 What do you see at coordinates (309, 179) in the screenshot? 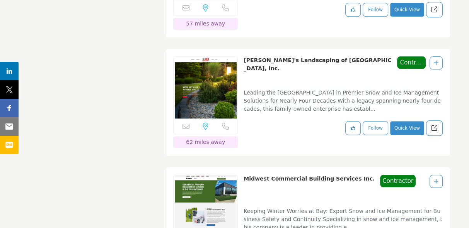
I see `a: Midwest Commercial Building Services Inc.` at bounding box center [309, 179].